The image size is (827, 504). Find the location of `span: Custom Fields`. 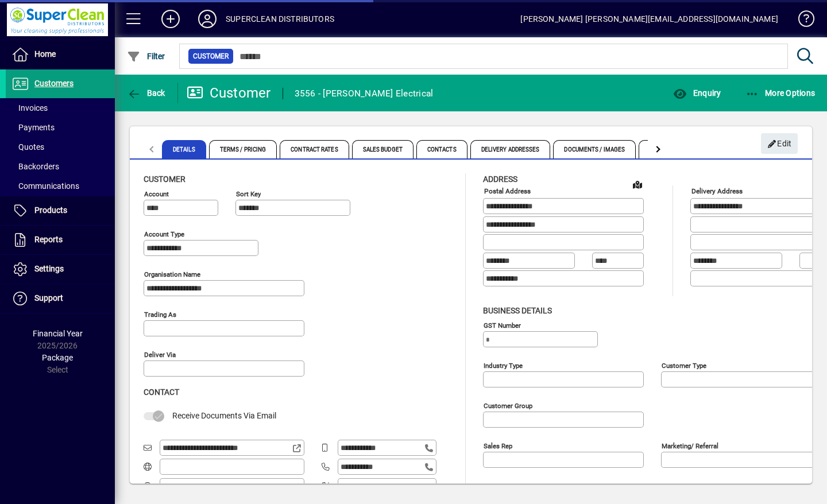

span: Custom Fields is located at coordinates (671, 150).